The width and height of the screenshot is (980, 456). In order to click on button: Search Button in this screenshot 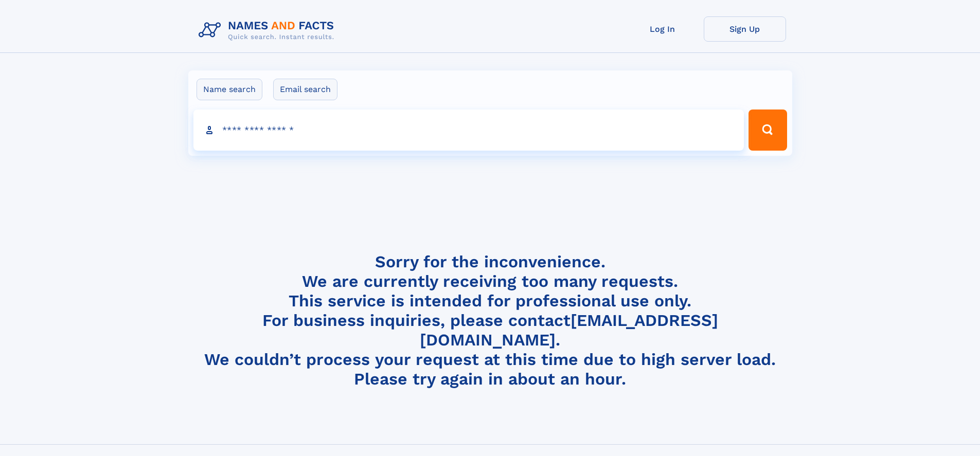, I will do `click(768, 130)`.